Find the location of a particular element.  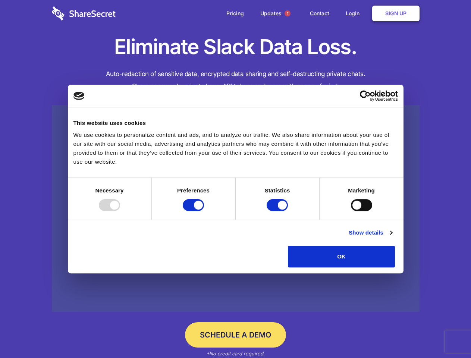

img: logo-wordmark-white-trans-d4663122ce5f474addd5e946df7df03e33cb6a1c49d2221995e7729f52c070b2.svg is located at coordinates (84, 13).